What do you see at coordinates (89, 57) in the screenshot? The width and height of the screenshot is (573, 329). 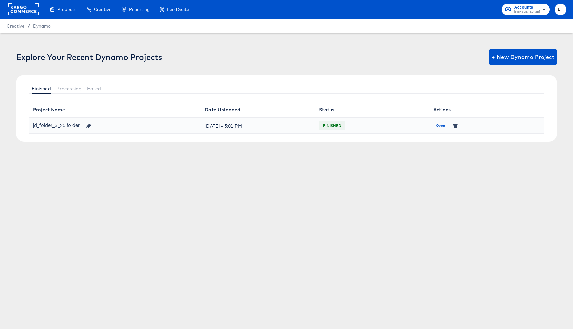 I see `div: Explore Your Recent Dynamo Projects` at bounding box center [89, 57].